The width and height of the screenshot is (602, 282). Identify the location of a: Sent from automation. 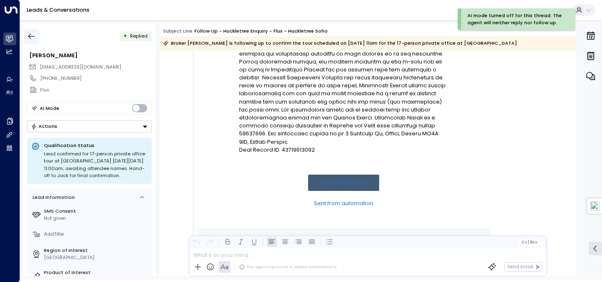
(344, 203).